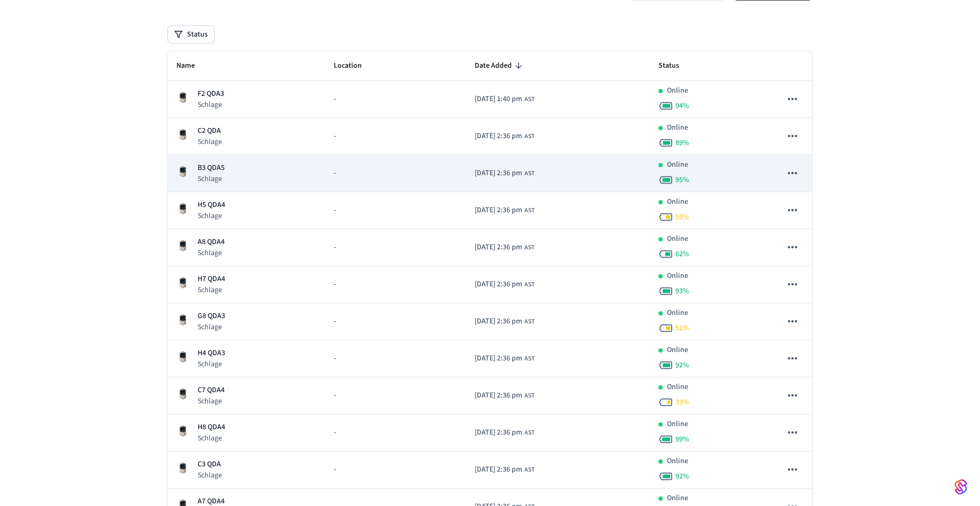 Image resolution: width=980 pixels, height=506 pixels. Describe the element at coordinates (355, 65) in the screenshot. I see `span: Location` at that location.